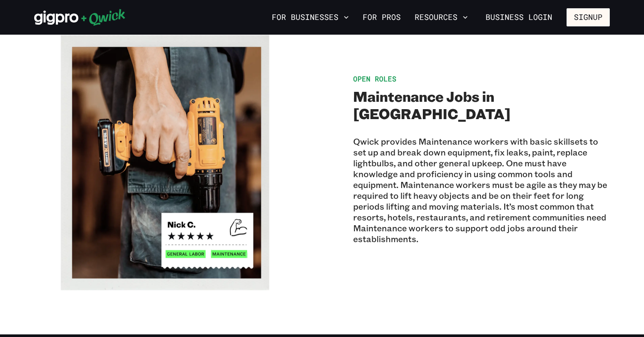 The image size is (644, 337). What do you see at coordinates (441, 17) in the screenshot?
I see `button: Resources` at bounding box center [441, 17].